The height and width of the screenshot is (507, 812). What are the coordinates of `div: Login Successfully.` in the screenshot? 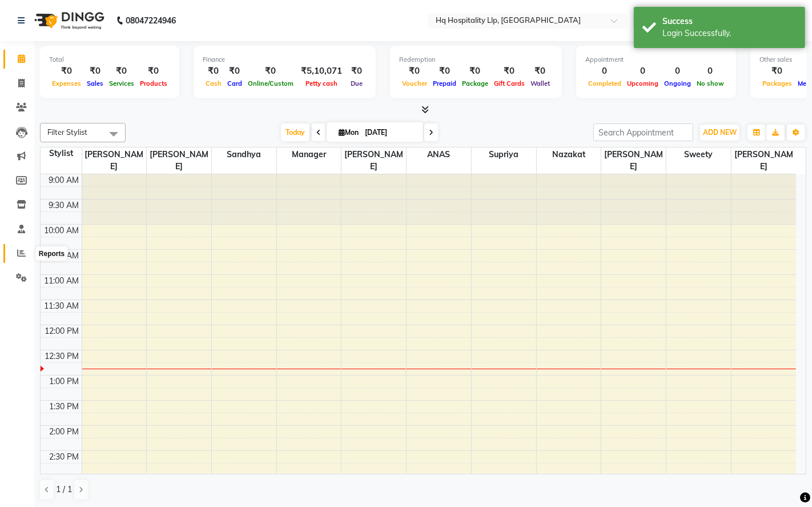 It's located at (729, 33).